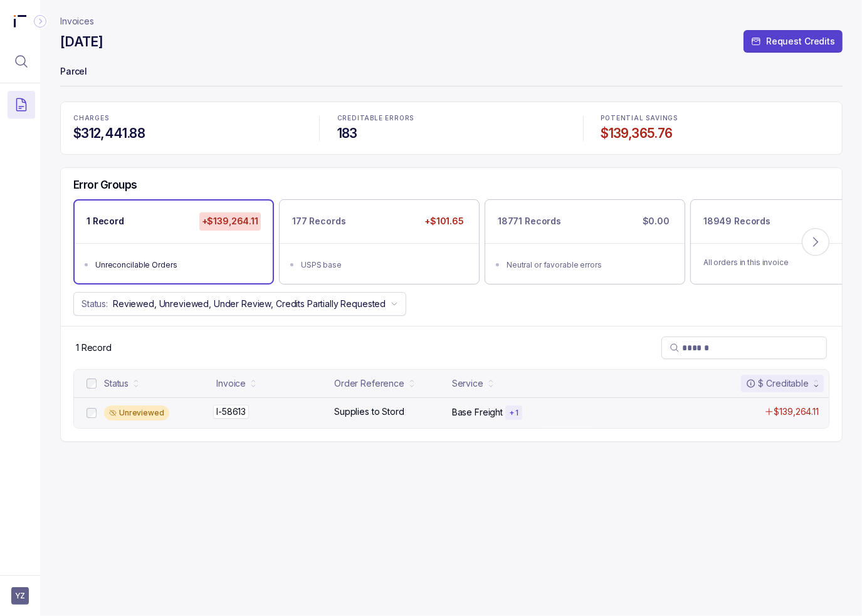 This screenshot has width=862, height=616. I want to click on a: Invoices, so click(77, 22).